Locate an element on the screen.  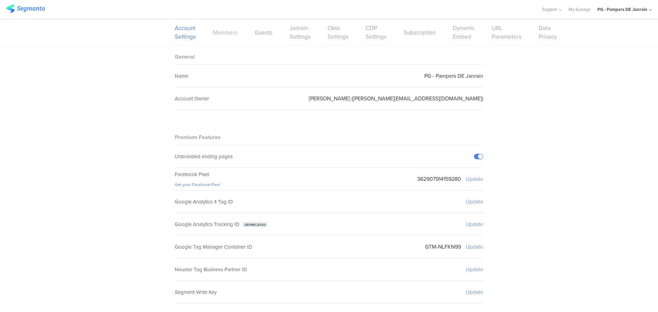
div: Unbranded ending pages is located at coordinates (204, 157).